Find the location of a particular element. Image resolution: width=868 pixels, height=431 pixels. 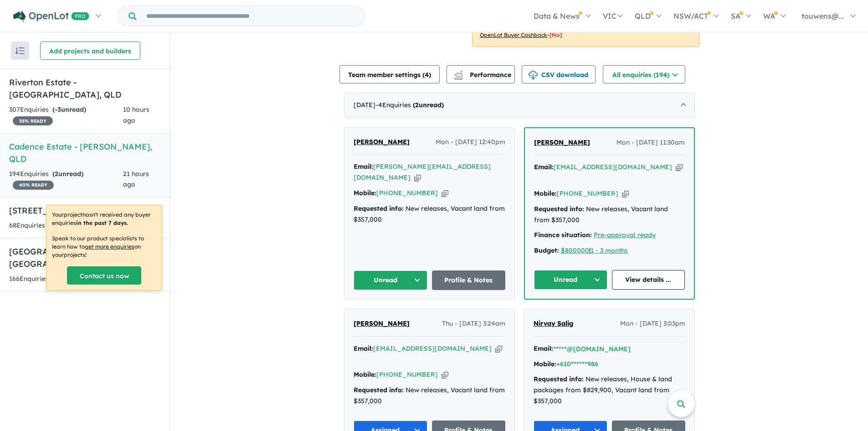

div: 68 Enquir ies is located at coordinates (67, 226).